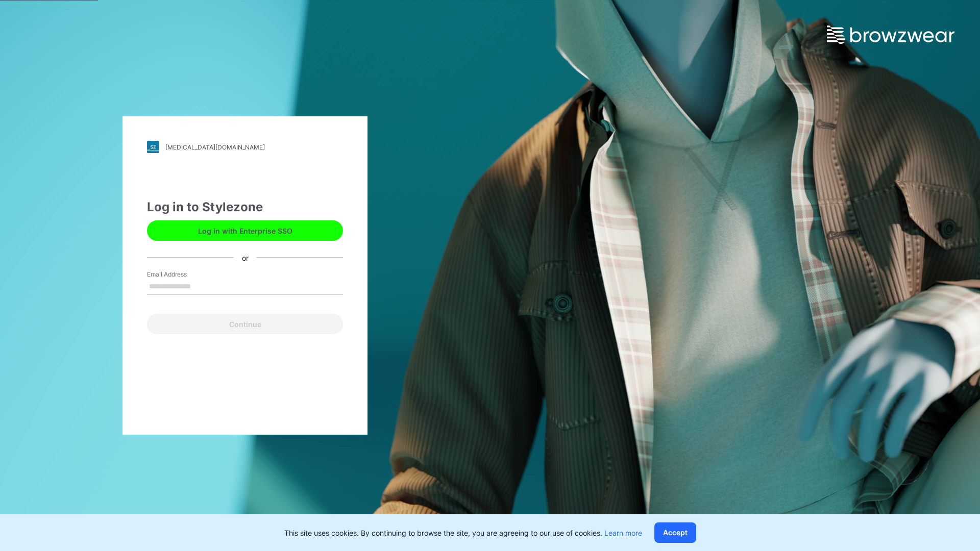 The image size is (980, 551). I want to click on div: or, so click(245, 257).